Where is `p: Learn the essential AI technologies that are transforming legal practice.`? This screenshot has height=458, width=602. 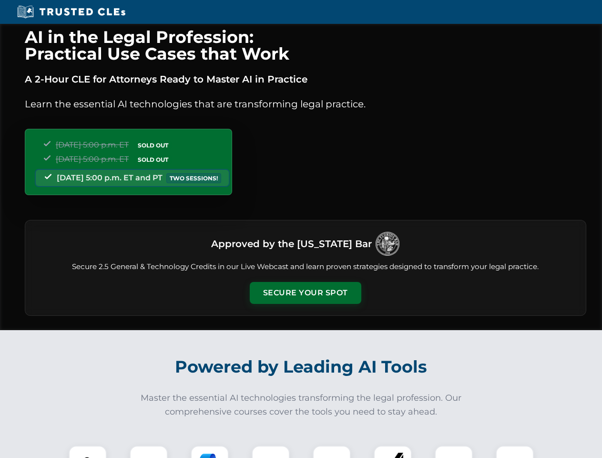
p: Learn the essential AI technologies that are transforming legal practice. is located at coordinates (306, 104).